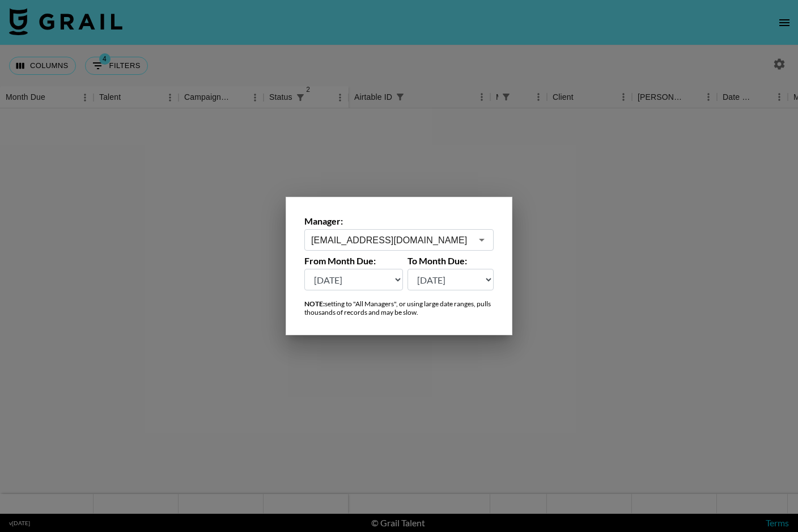 Image resolution: width=798 pixels, height=532 pixels. I want to click on button: Open, so click(482, 240).